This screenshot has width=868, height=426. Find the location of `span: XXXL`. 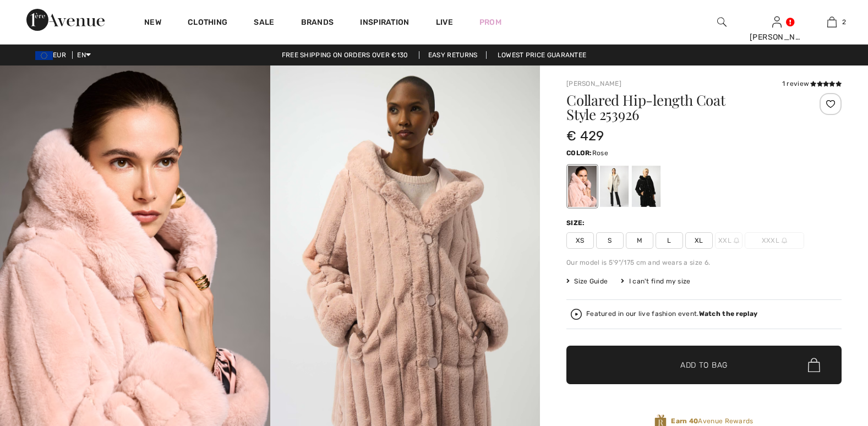

span: XXXL is located at coordinates (774, 240).